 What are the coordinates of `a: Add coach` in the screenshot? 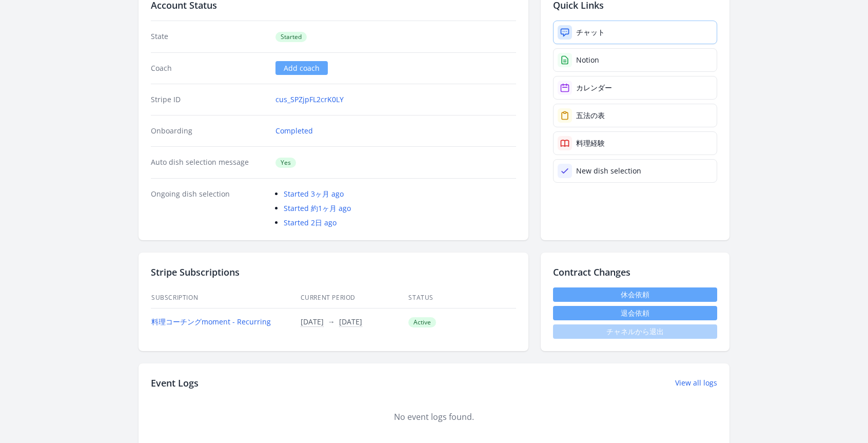 It's located at (302, 68).